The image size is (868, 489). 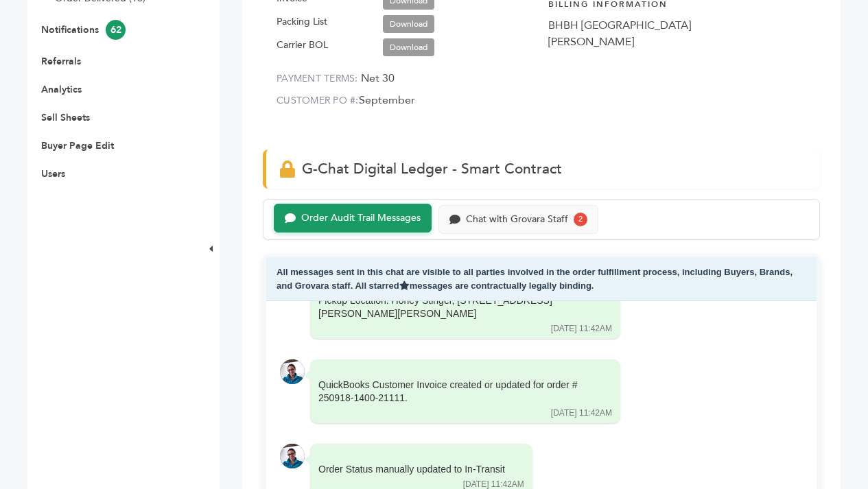 I want to click on a: Notifications62, so click(x=83, y=30).